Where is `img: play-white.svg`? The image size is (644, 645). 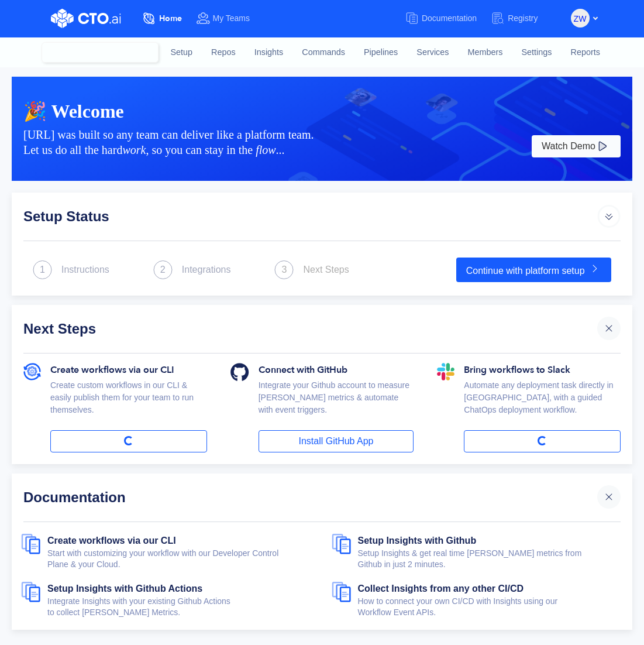
img: play-white.svg is located at coordinates (602, 146).